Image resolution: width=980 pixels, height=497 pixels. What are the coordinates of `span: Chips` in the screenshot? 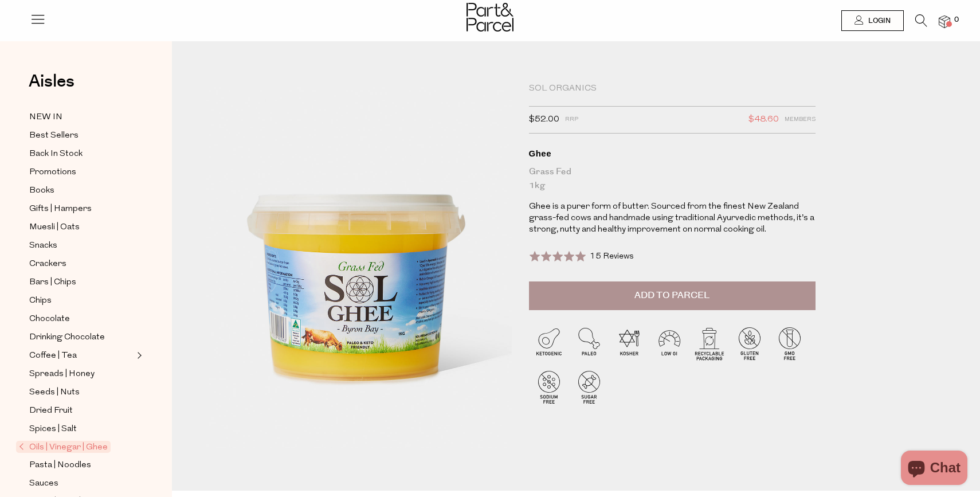 It's located at (40, 301).